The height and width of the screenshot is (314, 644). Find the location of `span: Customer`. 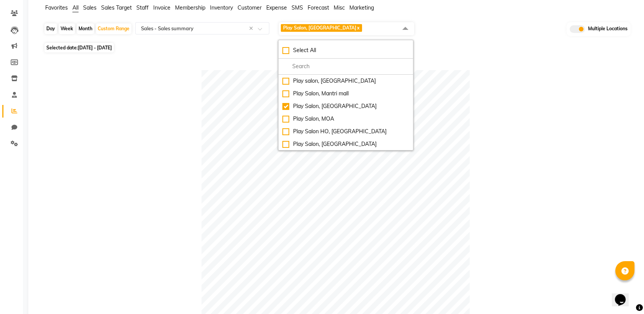

span: Customer is located at coordinates (249, 8).